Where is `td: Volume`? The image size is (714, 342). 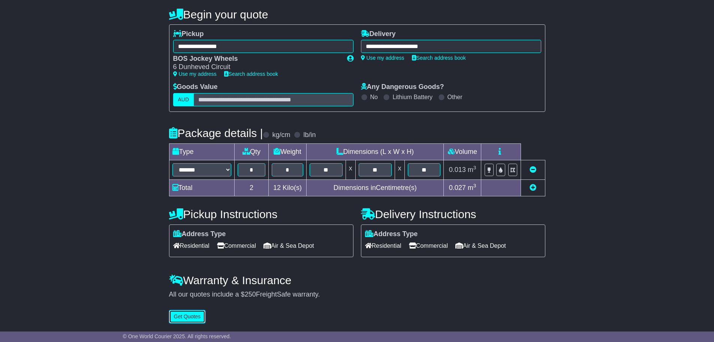 td: Volume is located at coordinates (463, 152).